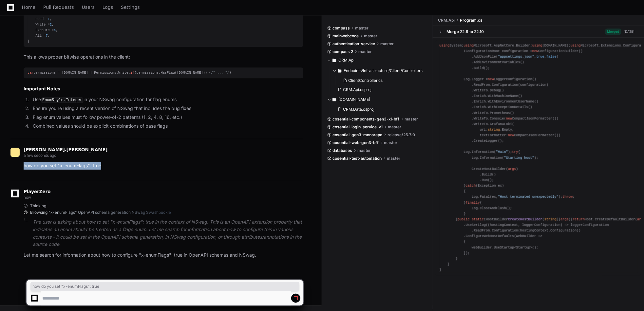  What do you see at coordinates (528, 197) in the screenshot?
I see `span: "Host terminated unexpectedly"` at bounding box center [528, 197].